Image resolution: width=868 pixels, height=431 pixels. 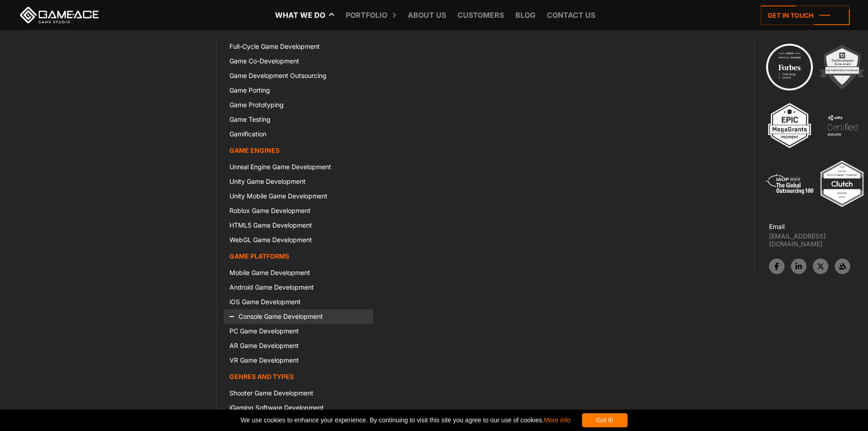 I want to click on a: iGaming Software Development, so click(x=298, y=408).